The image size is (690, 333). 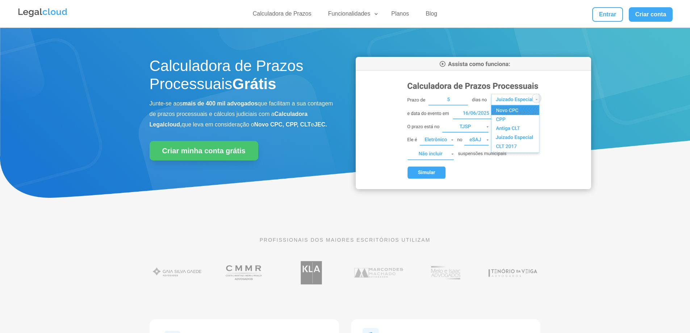 I want to click on a: Logo da Legalcloud, so click(x=43, y=16).